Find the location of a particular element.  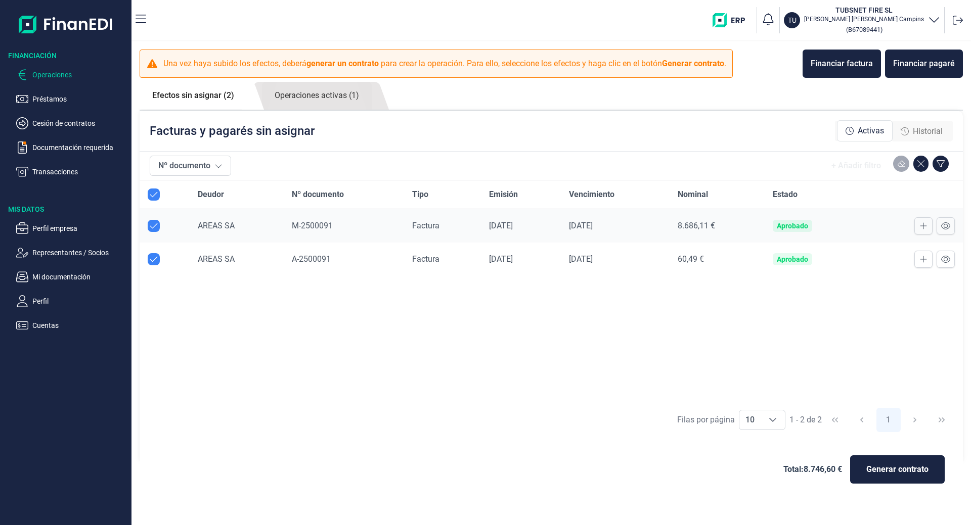

button: Operaciones is located at coordinates (72, 75).